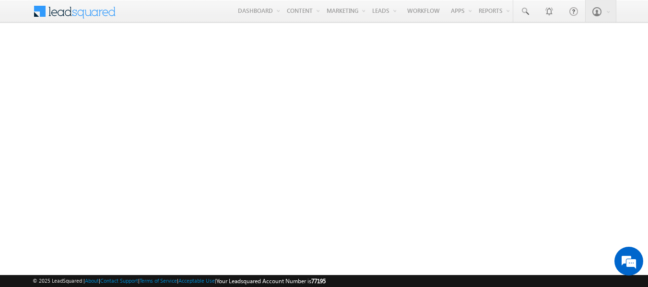 This screenshot has width=648, height=287. I want to click on a: Acceptable Use, so click(197, 280).